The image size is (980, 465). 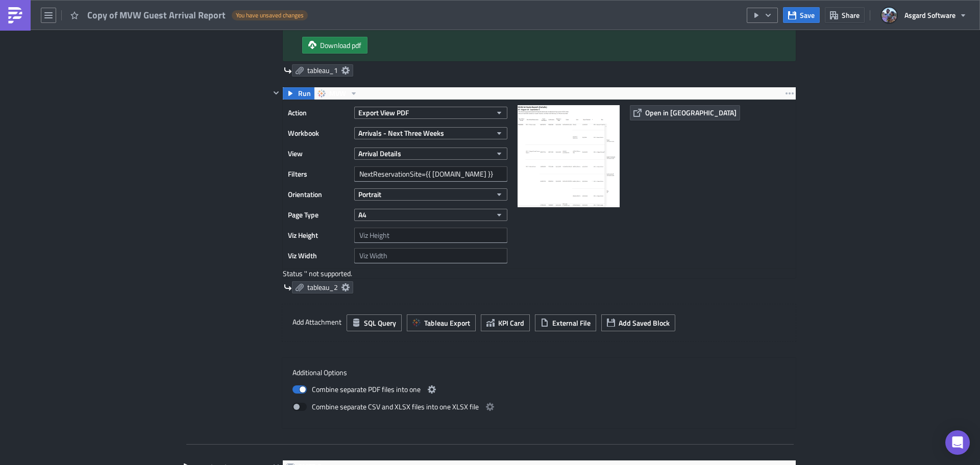 I want to click on button: Tableau Export, so click(x=441, y=323).